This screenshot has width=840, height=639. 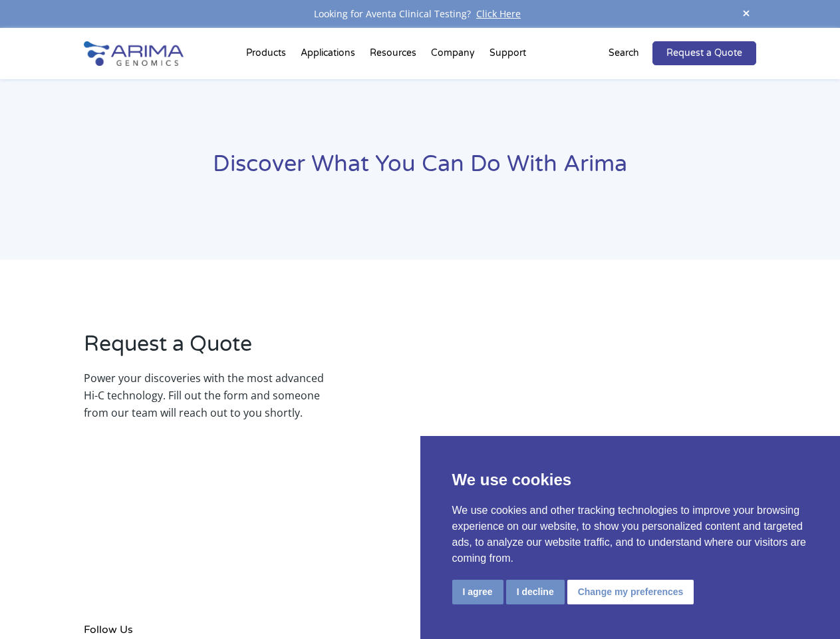 I want to click on p: We use cookies, so click(x=631, y=480).